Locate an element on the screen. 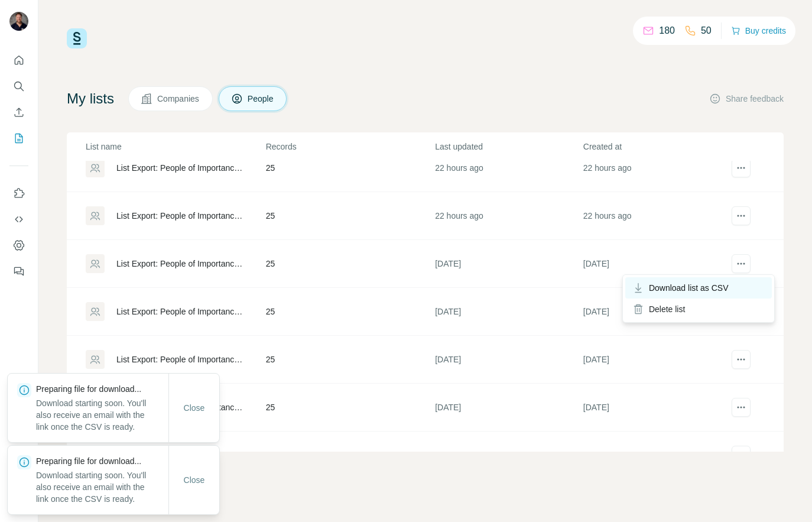 The width and height of the screenshot is (812, 522). td: 100 is located at coordinates (350, 455).